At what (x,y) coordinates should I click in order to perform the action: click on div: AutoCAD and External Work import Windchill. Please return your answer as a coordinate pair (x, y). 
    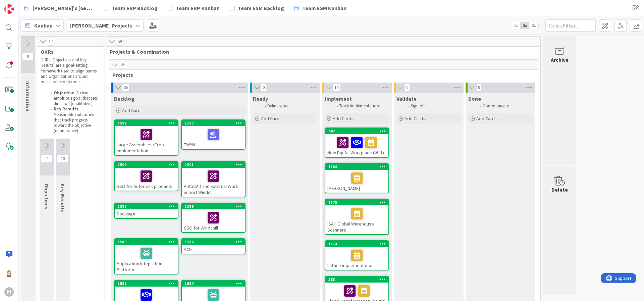
    Looking at the image, I should click on (213, 183).